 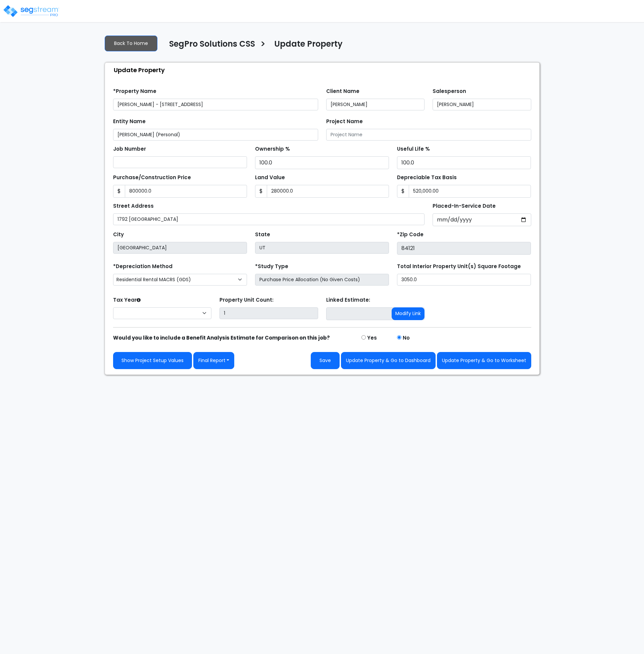 I want to click on label: State, so click(x=263, y=234).